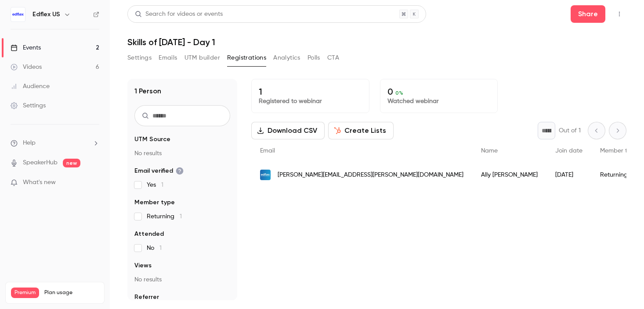  I want to click on span: Plan usage, so click(72, 293).